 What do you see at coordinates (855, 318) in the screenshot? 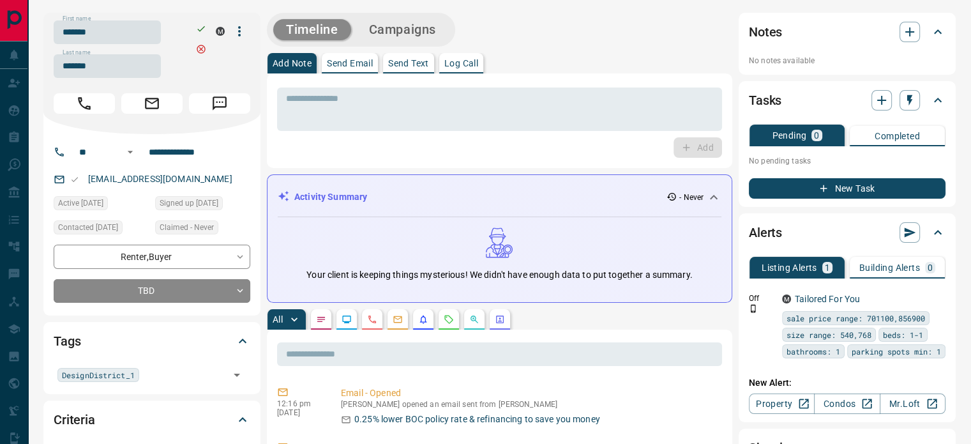
I see `span: sale price range: 701100,856900` at bounding box center [855, 318].